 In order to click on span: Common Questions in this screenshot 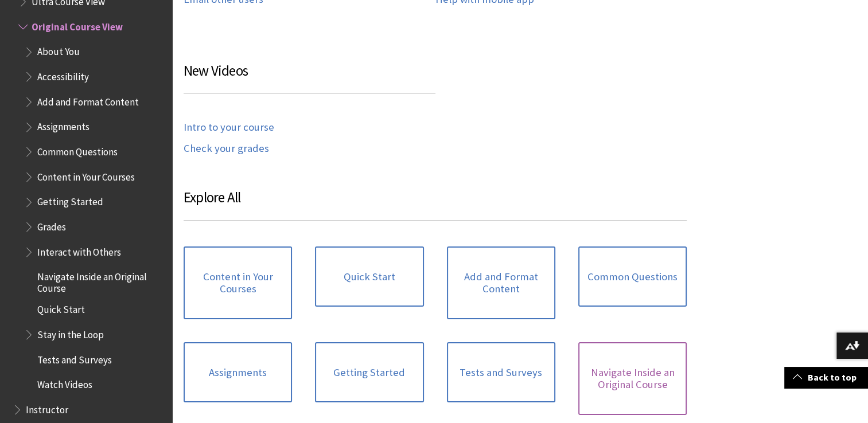, I will do `click(77, 150)`.